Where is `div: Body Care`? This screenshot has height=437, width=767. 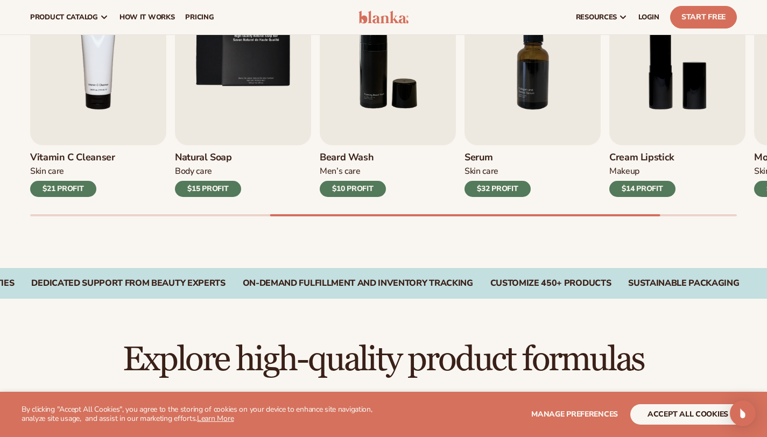
div: Body Care is located at coordinates (208, 171).